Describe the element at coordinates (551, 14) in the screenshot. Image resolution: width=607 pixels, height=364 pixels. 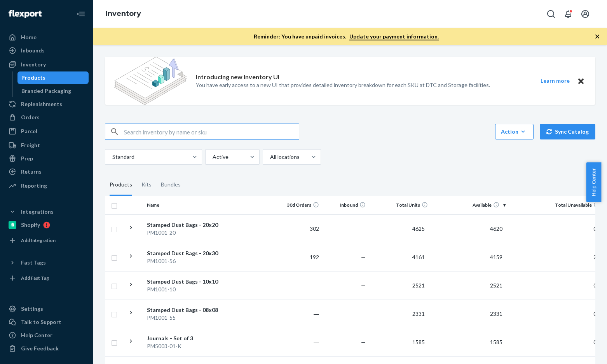
I see `button: Open Search Box` at that location.